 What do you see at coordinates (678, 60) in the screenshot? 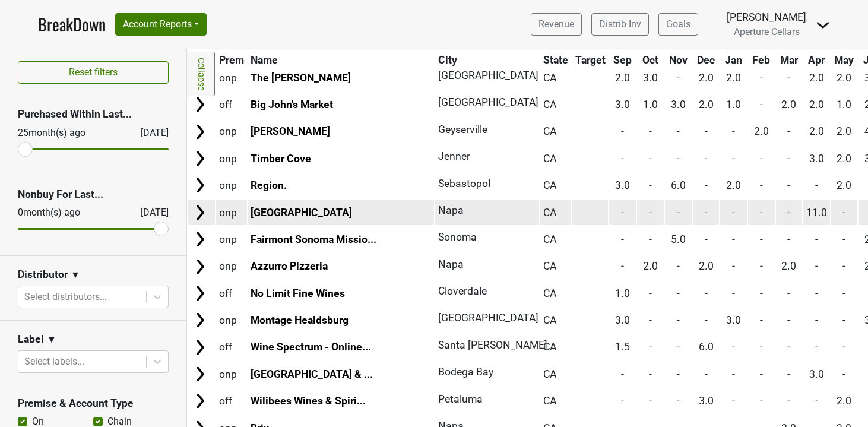
I see `th: Nov: activate to sort column ascending` at bounding box center [678, 60].